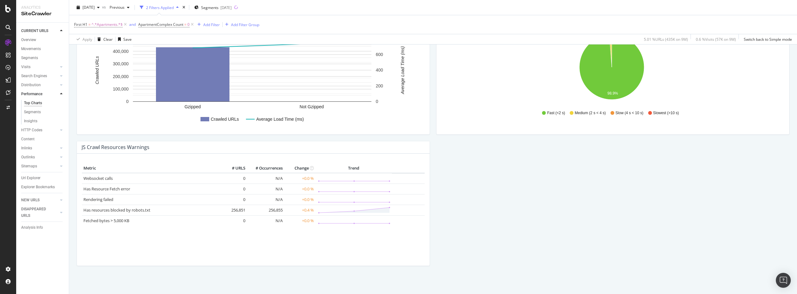 The width and height of the screenshot is (797, 294). I want to click on th: Metric, so click(152, 168).